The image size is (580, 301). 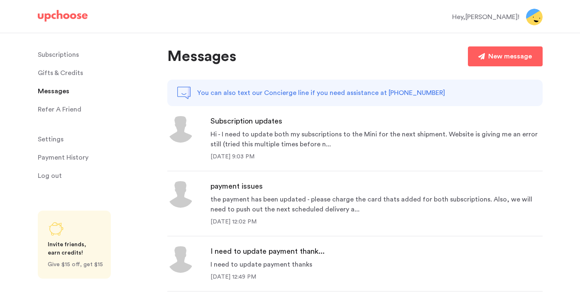 What do you see at coordinates (510, 56) in the screenshot?
I see `div: New message` at bounding box center [510, 56].